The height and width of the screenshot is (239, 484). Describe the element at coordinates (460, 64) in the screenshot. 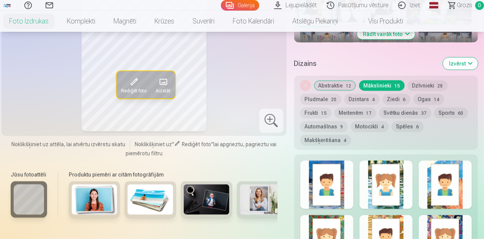

I see `button: Izvērst` at that location.